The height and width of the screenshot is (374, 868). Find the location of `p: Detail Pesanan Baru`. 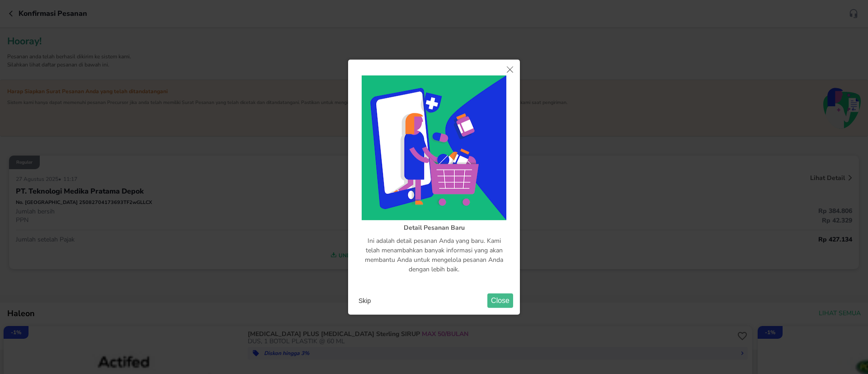

p: Detail Pesanan Baru is located at coordinates (434, 227).